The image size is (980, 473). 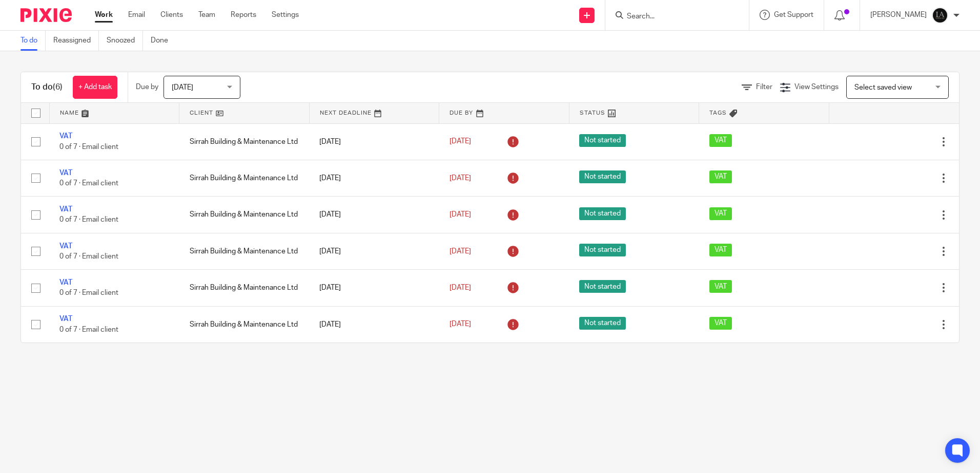 What do you see at coordinates (244, 15) in the screenshot?
I see `a: Reports` at bounding box center [244, 15].